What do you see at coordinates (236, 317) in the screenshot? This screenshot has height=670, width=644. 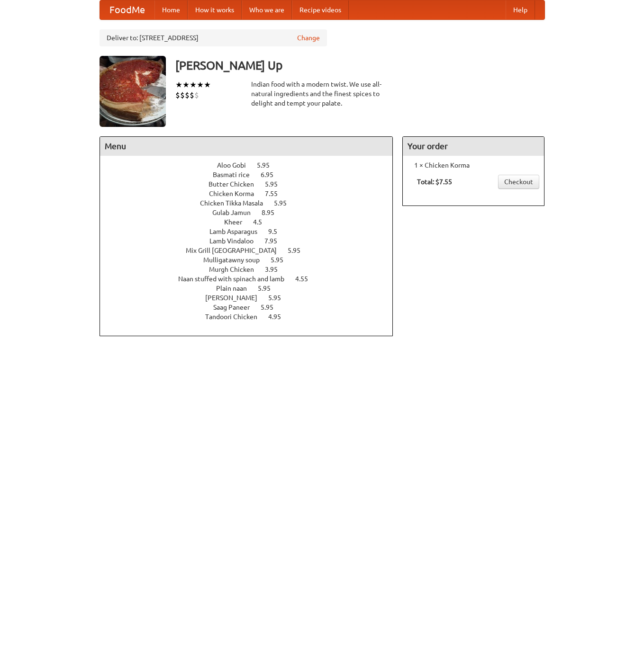 I see `span: Tandoori Chicken` at bounding box center [236, 317].